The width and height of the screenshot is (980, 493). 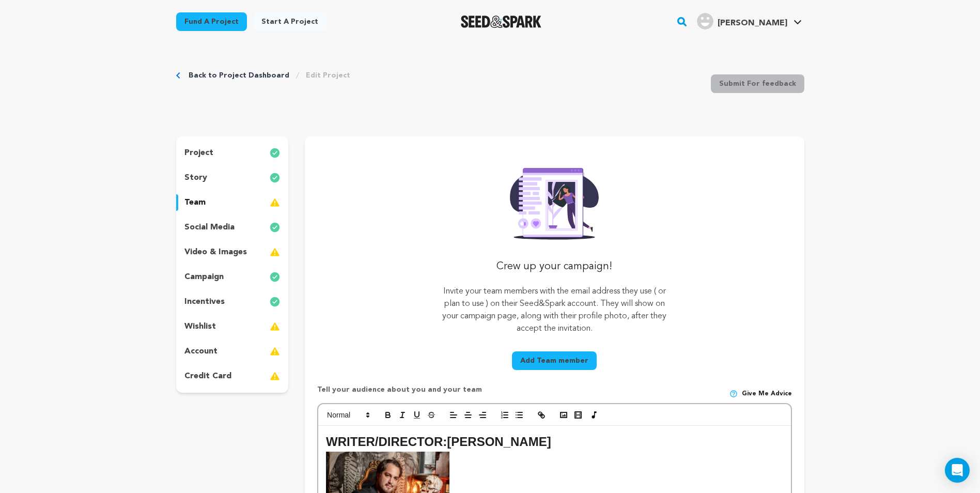 I want to click on p: Tell your audience about you and your team, so click(x=399, y=394).